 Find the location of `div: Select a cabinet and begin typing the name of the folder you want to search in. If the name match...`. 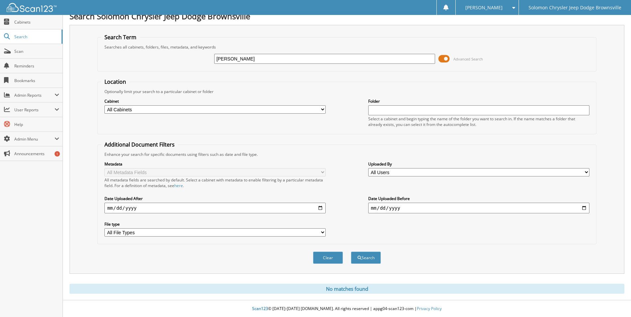

div: Select a cabinet and begin typing the name of the folder you want to search in. If the name match... is located at coordinates (478, 122).